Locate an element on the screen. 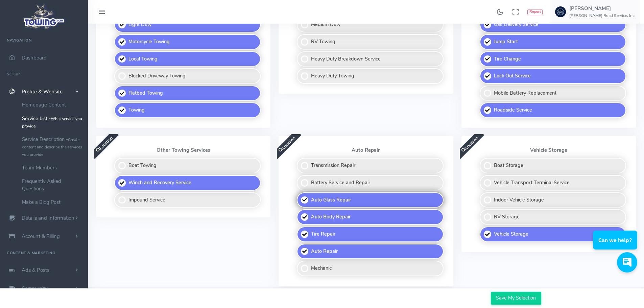 The height and width of the screenshot is (308, 644). label: Blocked Driveway Towing is located at coordinates (187, 76).